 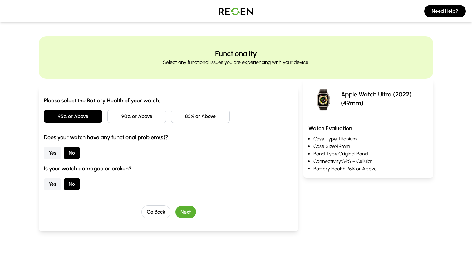 What do you see at coordinates (371, 139) in the screenshot?
I see `li: Case Type: Titanium` at bounding box center [371, 139].